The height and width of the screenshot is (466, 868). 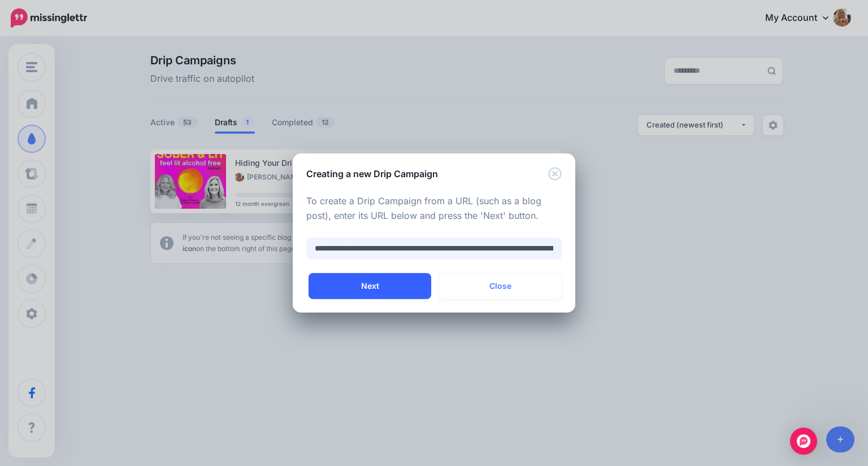 What do you see at coordinates (372, 174) in the screenshot?
I see `h5: Creating a new Drip Campaign` at bounding box center [372, 174].